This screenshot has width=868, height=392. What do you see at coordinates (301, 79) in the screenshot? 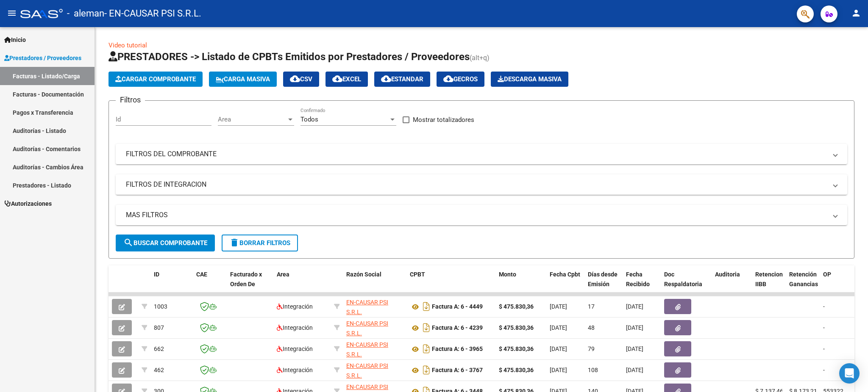
I see `button: CSV` at bounding box center [301, 79].